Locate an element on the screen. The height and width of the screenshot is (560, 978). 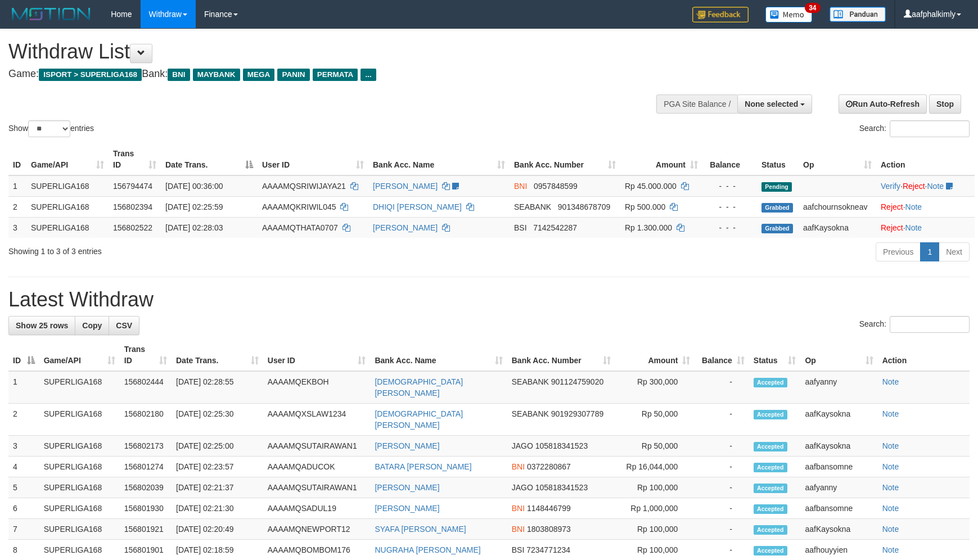
span: CSV is located at coordinates (124, 326).